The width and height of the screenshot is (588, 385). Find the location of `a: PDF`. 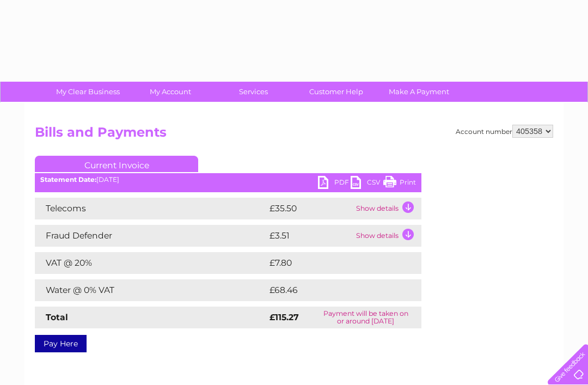

a: PDF is located at coordinates (334, 183).